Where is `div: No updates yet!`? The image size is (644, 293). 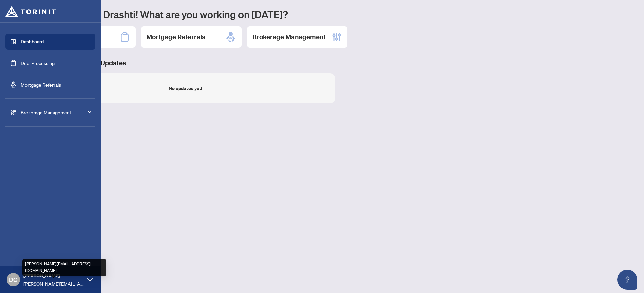
div: No updates yet! is located at coordinates (185, 88).